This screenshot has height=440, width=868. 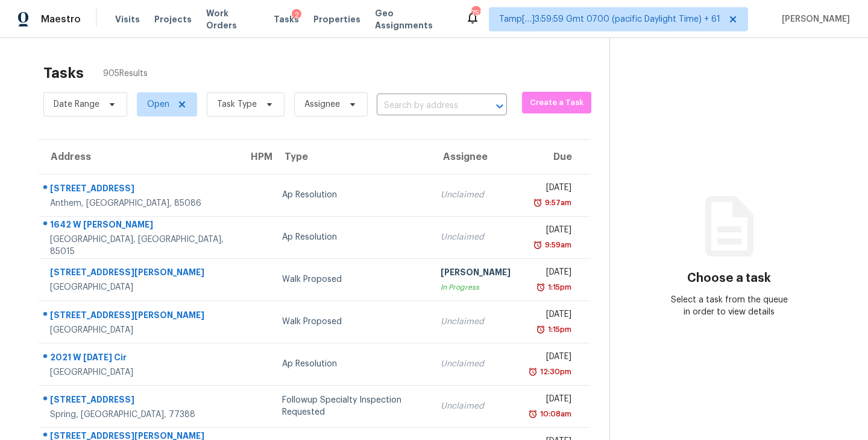 What do you see at coordinates (77, 104) in the screenshot?
I see `span: Date Range` at bounding box center [77, 104].